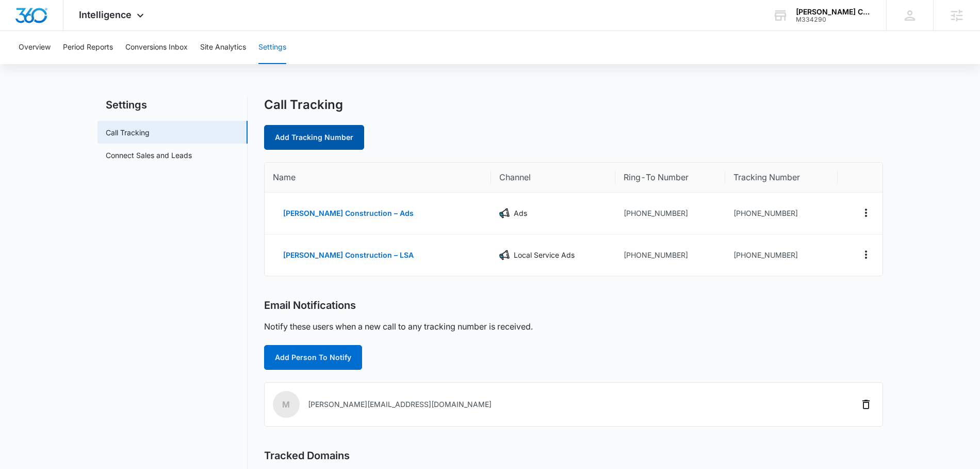  What do you see at coordinates (378, 178) in the screenshot?
I see `th: Name` at bounding box center [378, 178].